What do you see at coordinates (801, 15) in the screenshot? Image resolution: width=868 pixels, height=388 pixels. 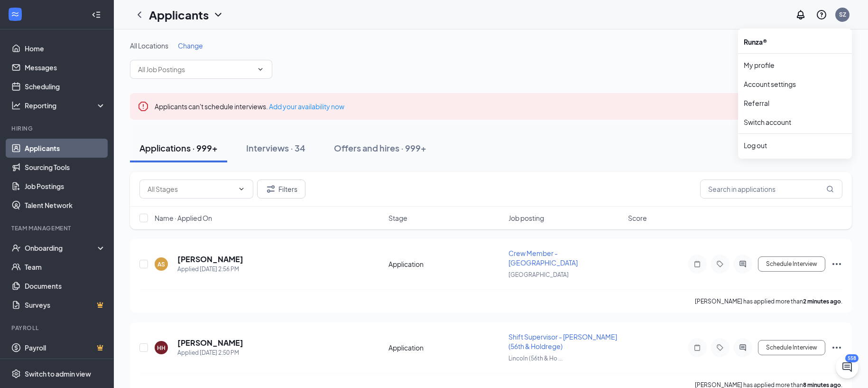 I see `svg: Notifications` at bounding box center [801, 15].